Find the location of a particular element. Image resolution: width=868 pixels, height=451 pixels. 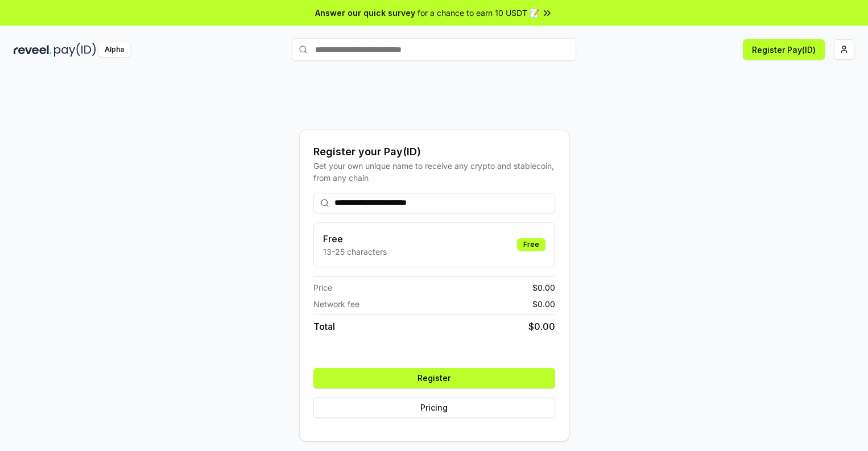

button: Pricing is located at coordinates (434, 407).